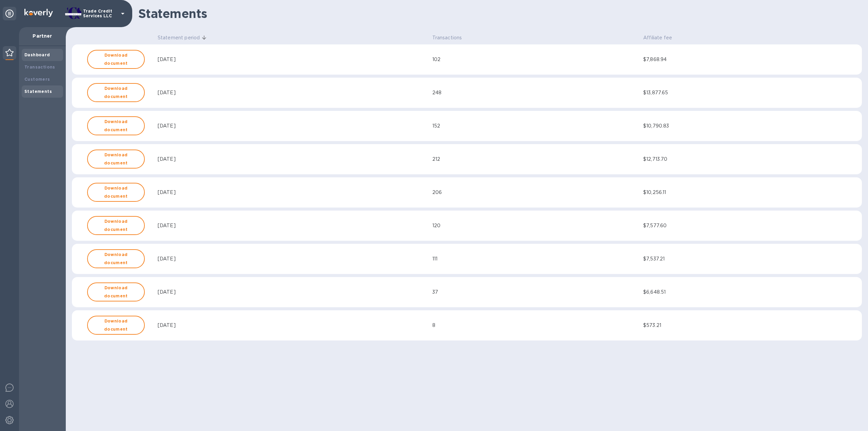 The height and width of the screenshot is (431, 868). I want to click on p: Trade Credit Services LLC, so click(100, 13).